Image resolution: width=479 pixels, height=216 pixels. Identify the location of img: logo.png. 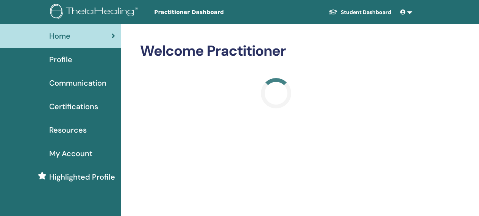
(95, 12).